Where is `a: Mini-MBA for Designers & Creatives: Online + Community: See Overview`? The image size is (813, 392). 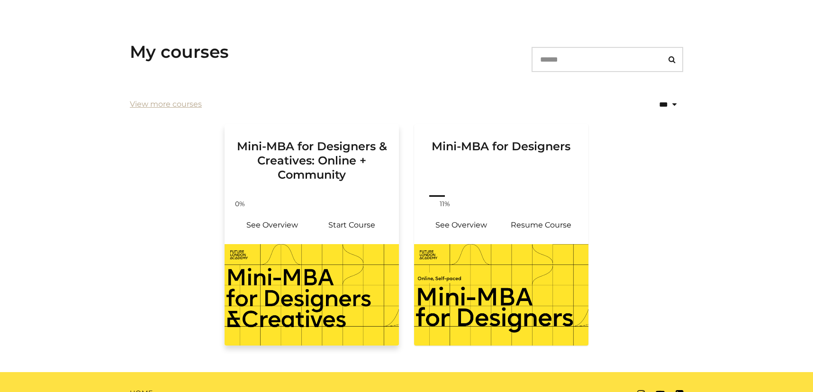
a: Mini-MBA for Designers & Creatives: Online + Community: See Overview is located at coordinates (272, 225).